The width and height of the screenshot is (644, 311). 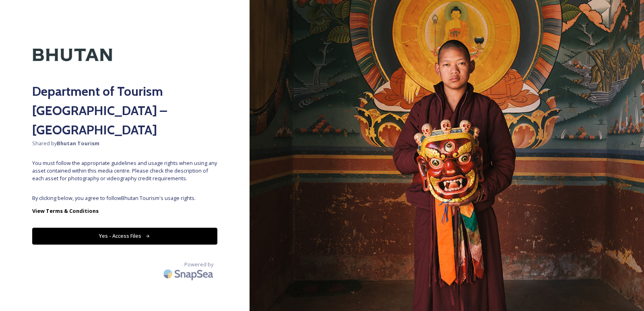 What do you see at coordinates (189, 274) in the screenshot?
I see `img: SnapSea Logo` at bounding box center [189, 274].